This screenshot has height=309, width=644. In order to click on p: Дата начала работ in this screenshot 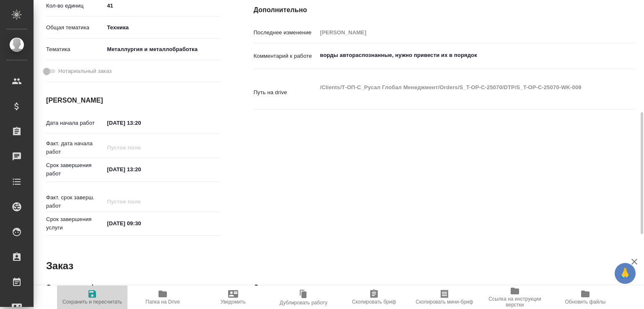, I will do `click(75, 123)`.